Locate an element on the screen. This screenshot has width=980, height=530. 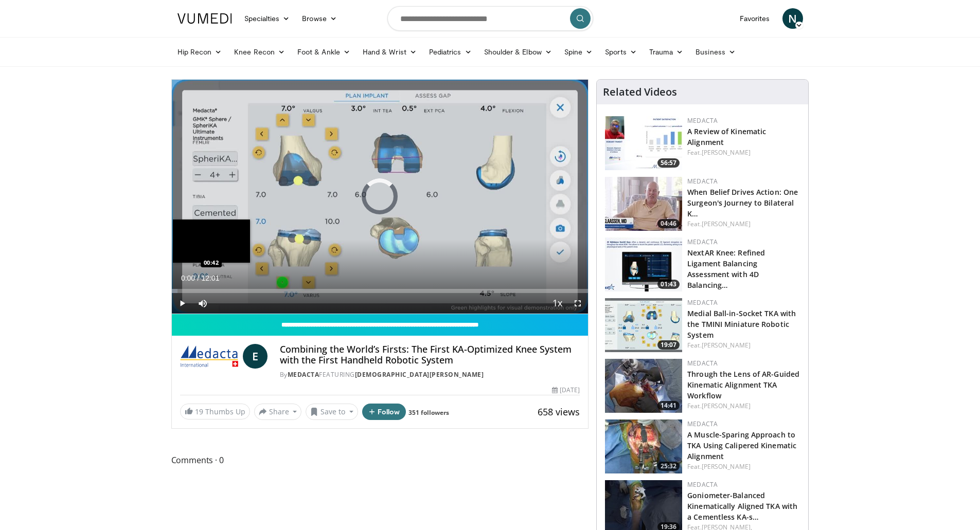
a: Favorites is located at coordinates (755, 19).